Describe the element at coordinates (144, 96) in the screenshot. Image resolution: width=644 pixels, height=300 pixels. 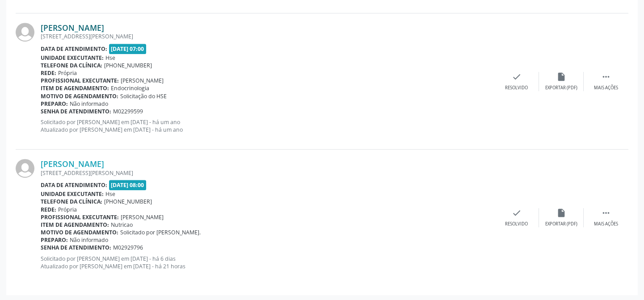
I see `span: Solicitação do HSE` at that location.